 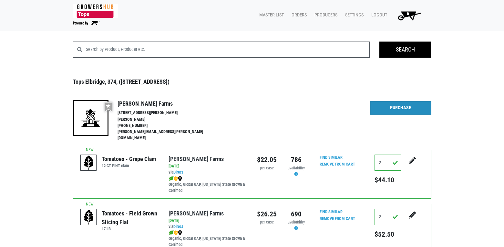 I want to click on a: Purchase, so click(x=400, y=108).